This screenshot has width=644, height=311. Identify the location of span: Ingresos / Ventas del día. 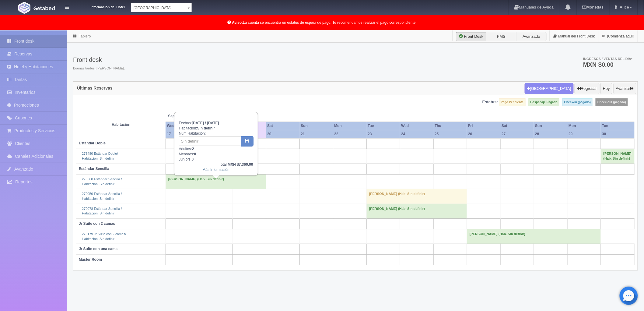
(608, 59).